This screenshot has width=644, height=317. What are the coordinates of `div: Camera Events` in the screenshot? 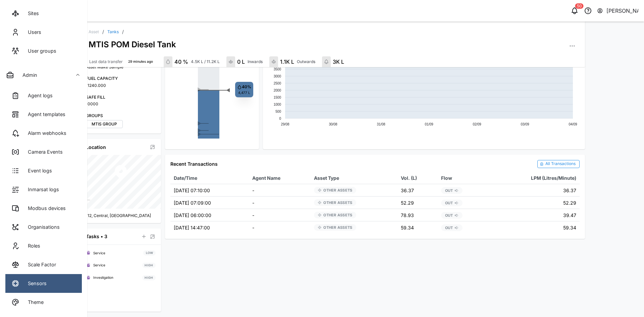 It's located at (43, 152).